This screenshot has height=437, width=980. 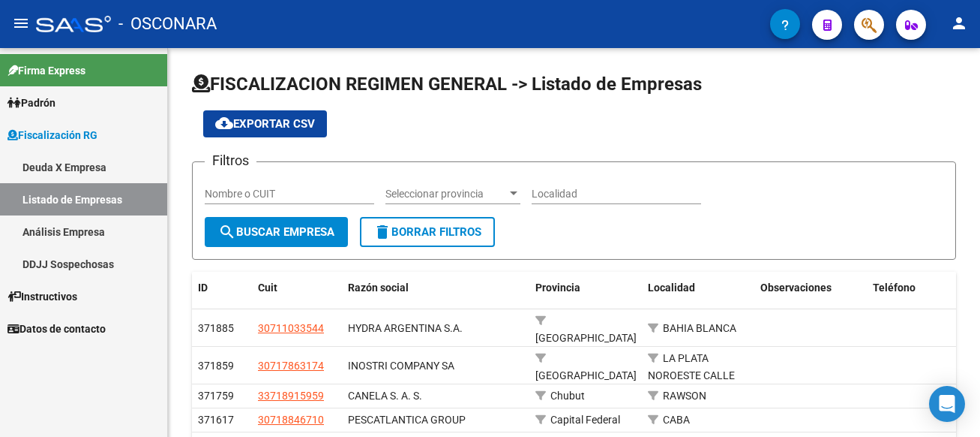 I want to click on mat-icon: menu, so click(x=21, y=23).